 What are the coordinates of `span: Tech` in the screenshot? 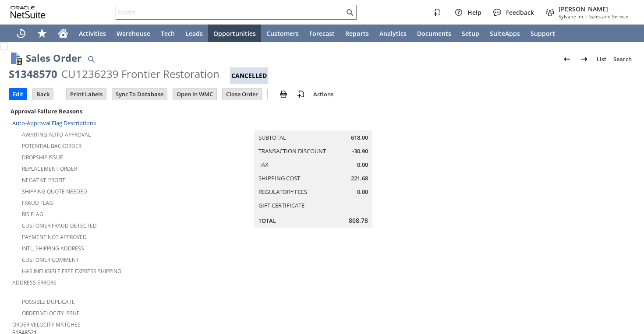 It's located at (168, 33).